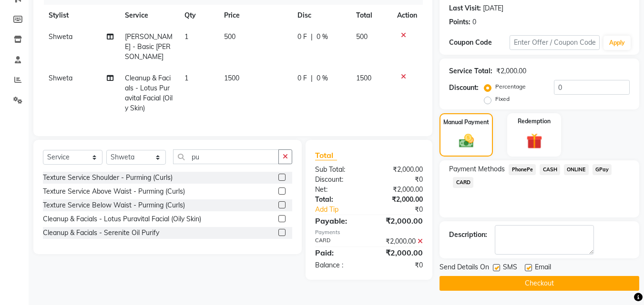 The width and height of the screenshot is (644, 305). I want to click on th: Service, so click(149, 16).